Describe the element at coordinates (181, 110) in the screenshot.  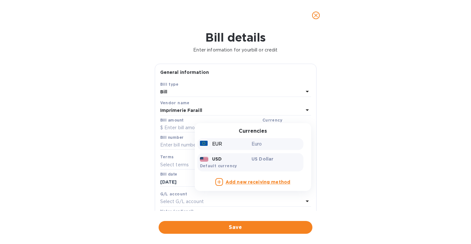
I see `b: Imprimerie Faraill` at that location.